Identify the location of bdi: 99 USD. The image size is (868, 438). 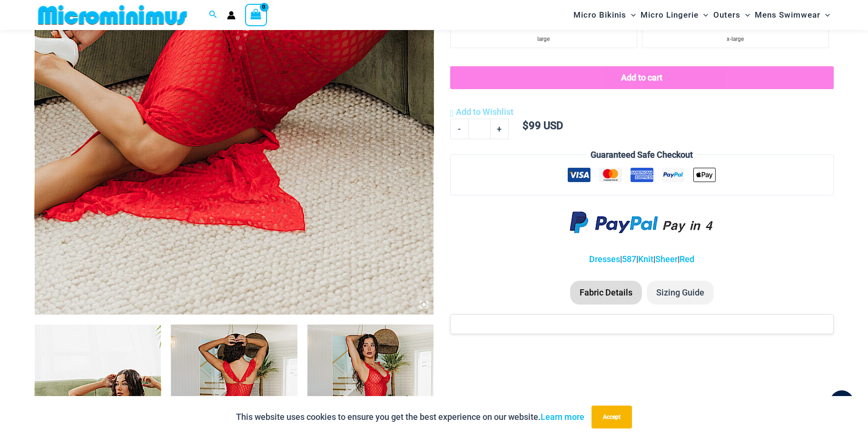
(542, 125).